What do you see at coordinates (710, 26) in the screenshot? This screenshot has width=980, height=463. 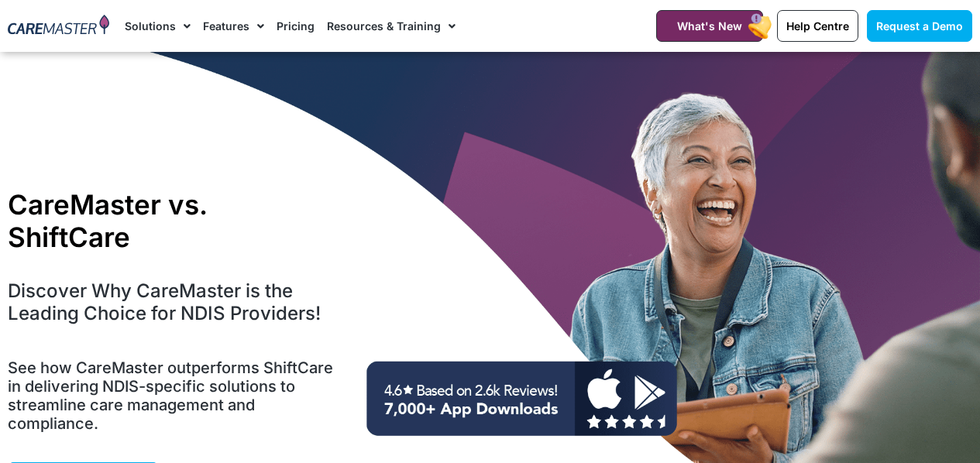 I see `span: What's New` at bounding box center [710, 26].